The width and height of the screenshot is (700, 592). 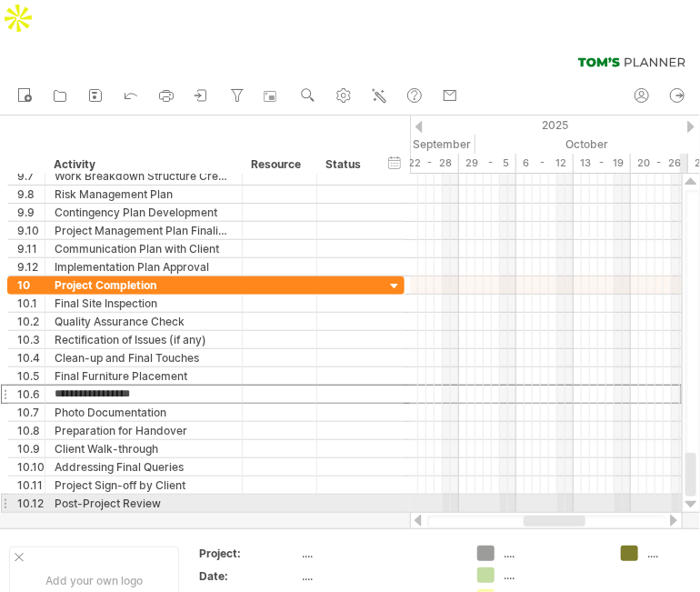 What do you see at coordinates (144, 466) in the screenshot?
I see `div: Addressing Final Queries` at bounding box center [144, 466].